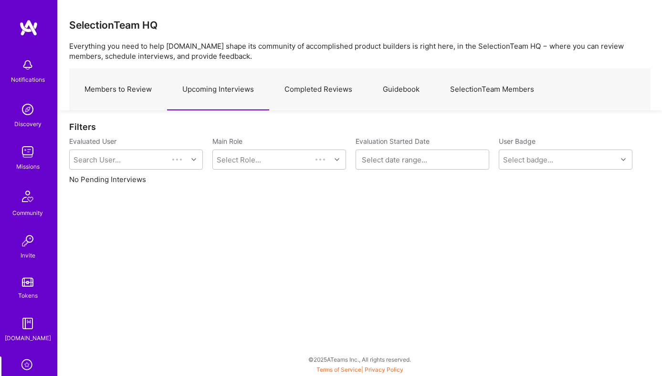 The image size is (662, 376). What do you see at coordinates (218, 89) in the screenshot?
I see `a: Upcoming Interviews` at bounding box center [218, 89].